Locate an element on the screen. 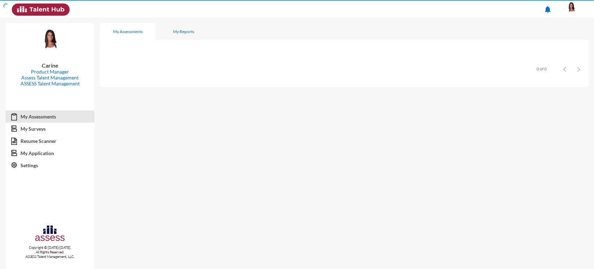 Image resolution: width=594 pixels, height=269 pixels. button: Next page is located at coordinates (579, 69).